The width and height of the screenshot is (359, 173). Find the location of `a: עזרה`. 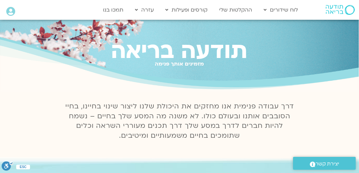

a: עזרה is located at coordinates (144, 10).